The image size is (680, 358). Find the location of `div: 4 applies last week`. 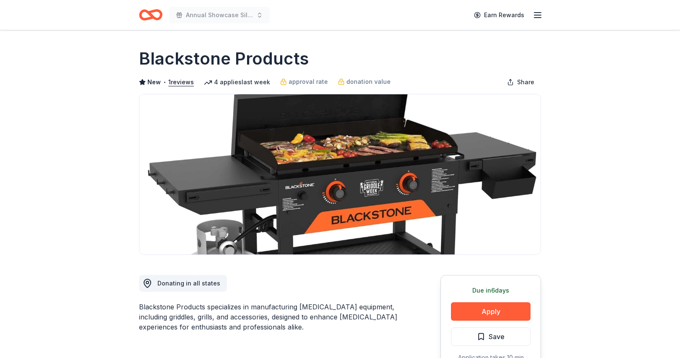

div: 4 applies last week is located at coordinates (237, 82).